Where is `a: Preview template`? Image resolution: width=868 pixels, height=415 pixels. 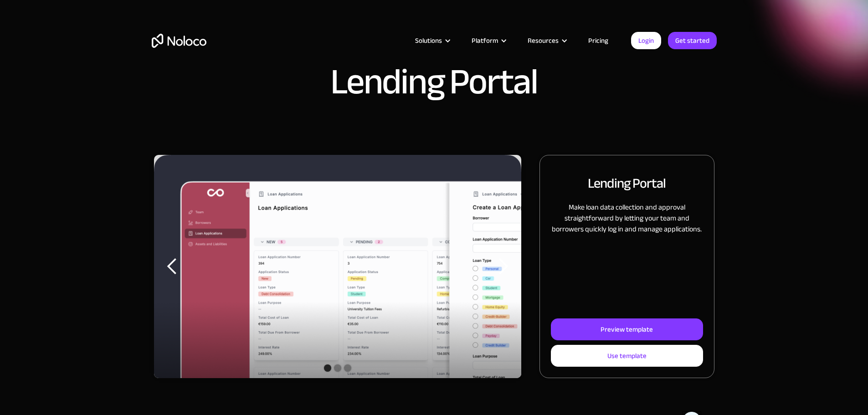 a: Preview template is located at coordinates (626, 329).